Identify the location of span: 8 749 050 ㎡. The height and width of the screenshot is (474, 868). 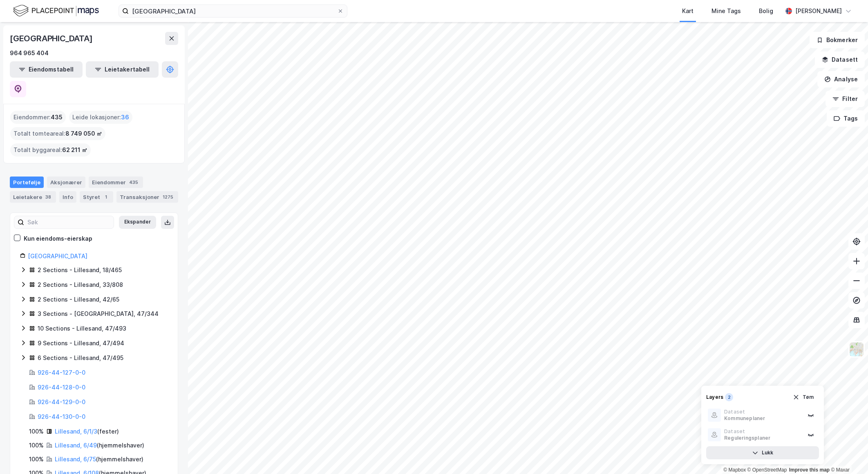
(83, 134).